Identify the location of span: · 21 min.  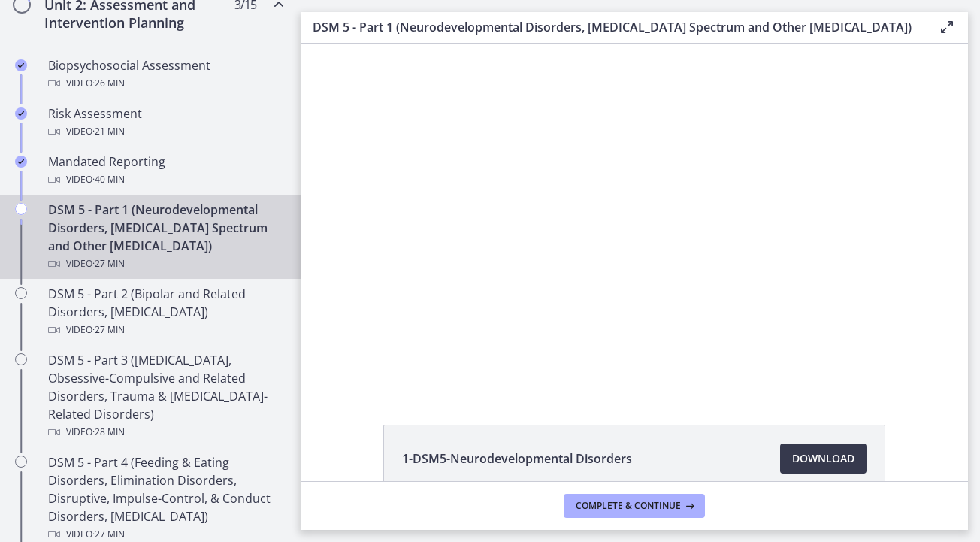
(109, 132).